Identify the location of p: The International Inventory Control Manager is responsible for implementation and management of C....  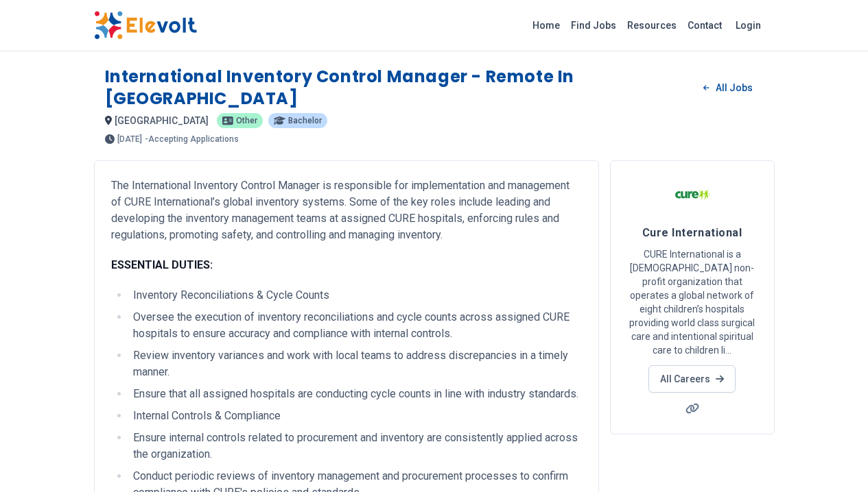
(346, 211).